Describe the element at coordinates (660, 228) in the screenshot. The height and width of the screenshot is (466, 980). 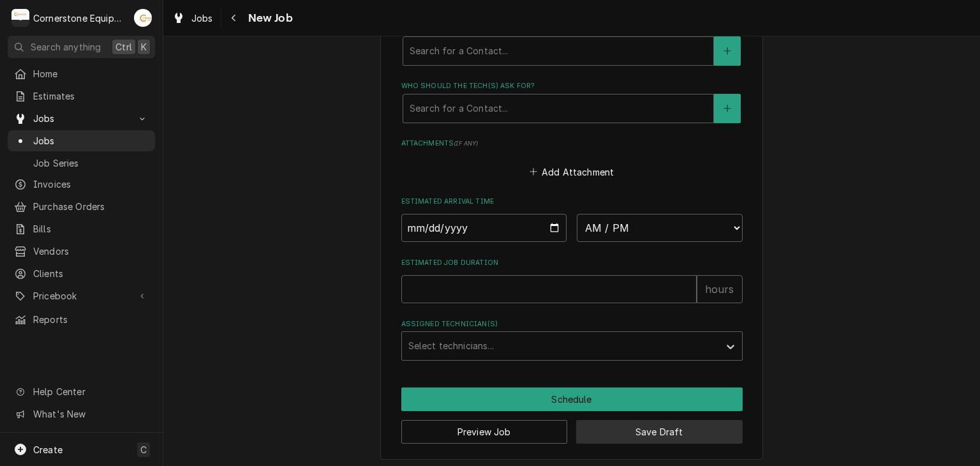
I see `select: Time Select` at that location.